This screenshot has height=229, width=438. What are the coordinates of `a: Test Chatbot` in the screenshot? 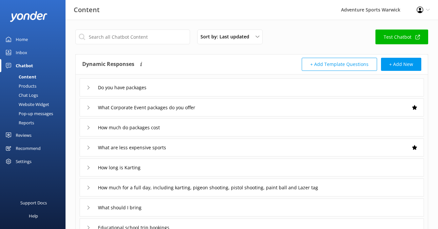 It's located at (401, 37).